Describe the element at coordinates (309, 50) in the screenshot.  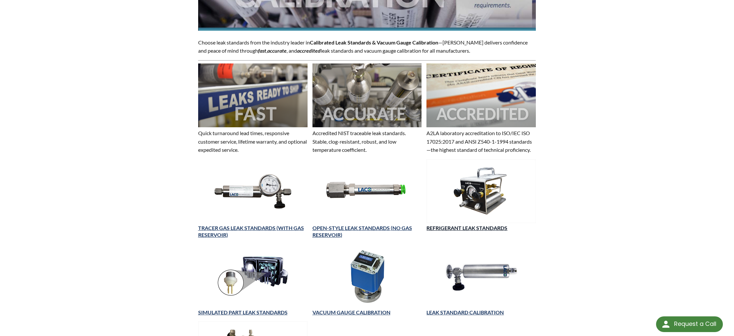
I see `em: accredited` at that location.